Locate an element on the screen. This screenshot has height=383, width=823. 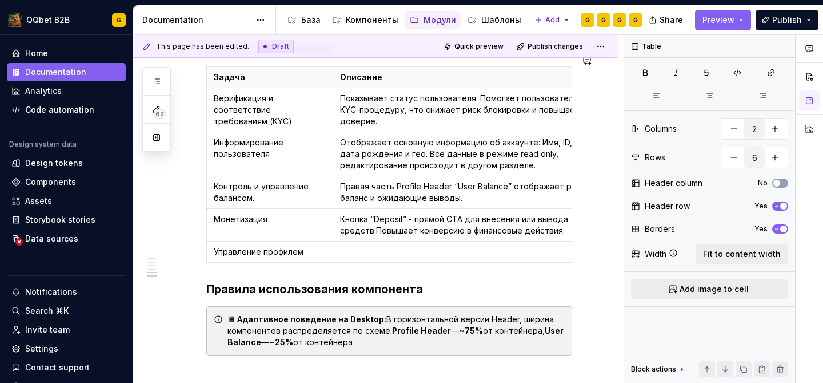
div: QQbet B2B is located at coordinates (48, 20).